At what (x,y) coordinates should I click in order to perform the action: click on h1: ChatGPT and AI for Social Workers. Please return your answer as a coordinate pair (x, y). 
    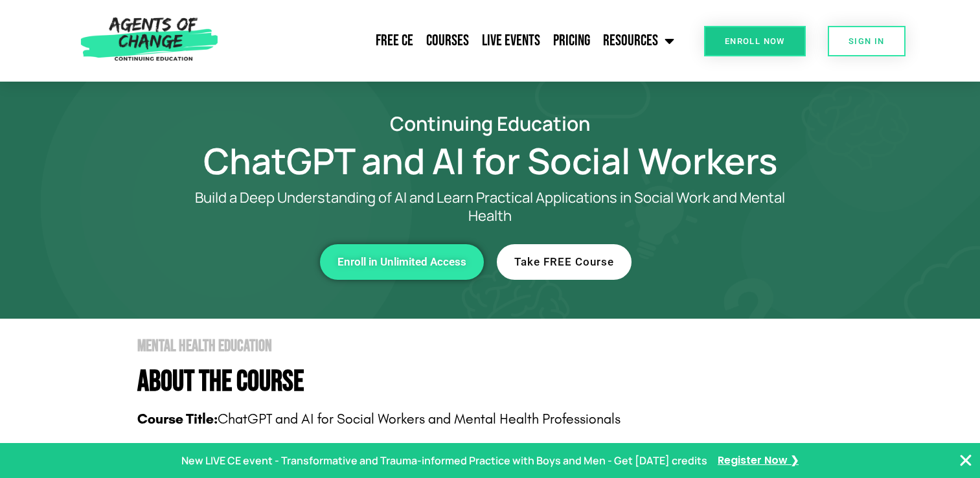
    Looking at the image, I should click on (490, 160).